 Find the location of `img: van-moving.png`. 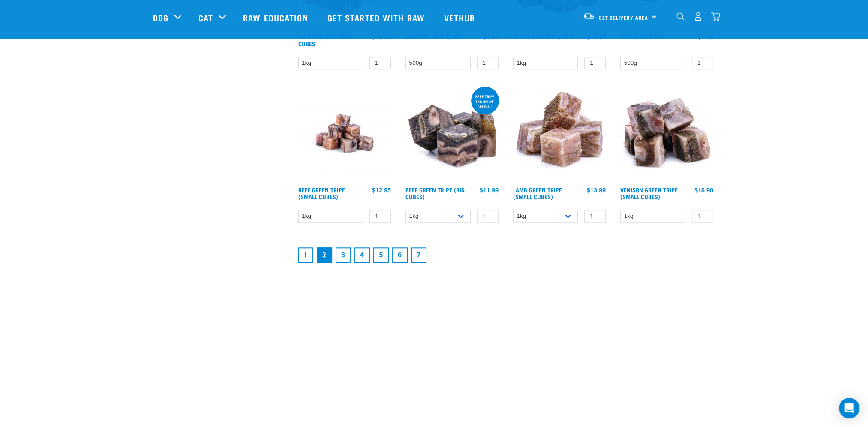

img: van-moving.png is located at coordinates (589, 16).